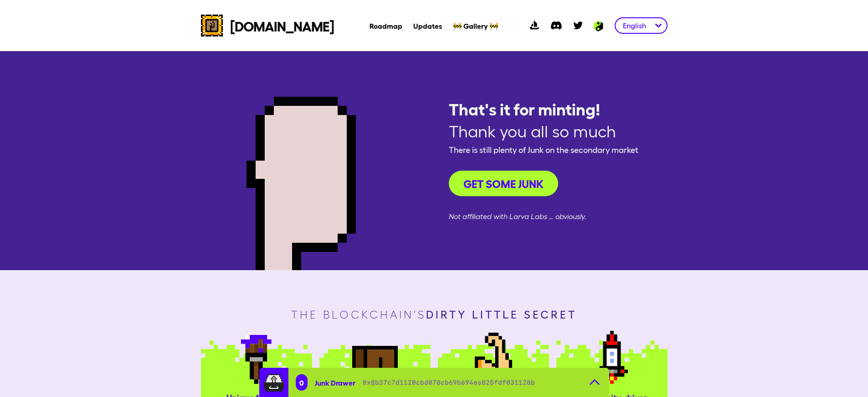 This screenshot has height=397, width=868. Describe the element at coordinates (503, 183) in the screenshot. I see `button: Get some Junk` at that location.